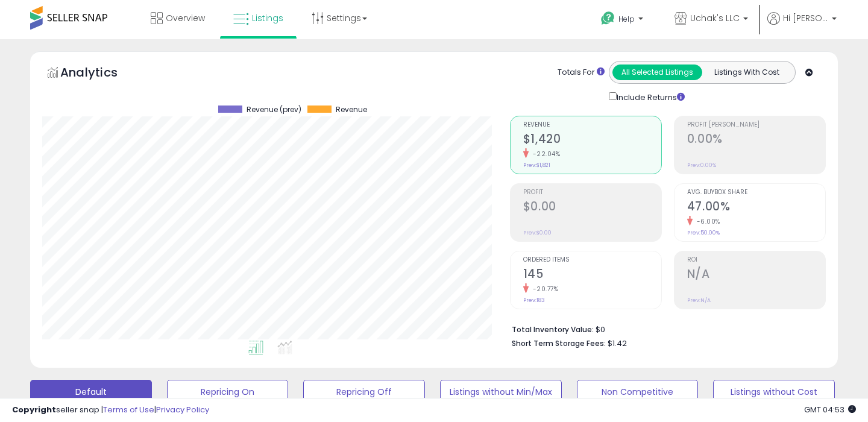  Describe the element at coordinates (698, 300) in the screenshot. I see `small: Prev: N/A` at that location.